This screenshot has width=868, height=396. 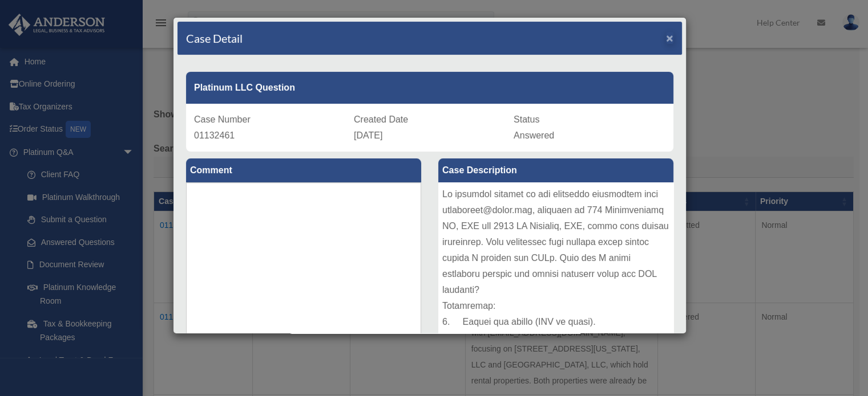 I want to click on span: Created Date, so click(x=381, y=119).